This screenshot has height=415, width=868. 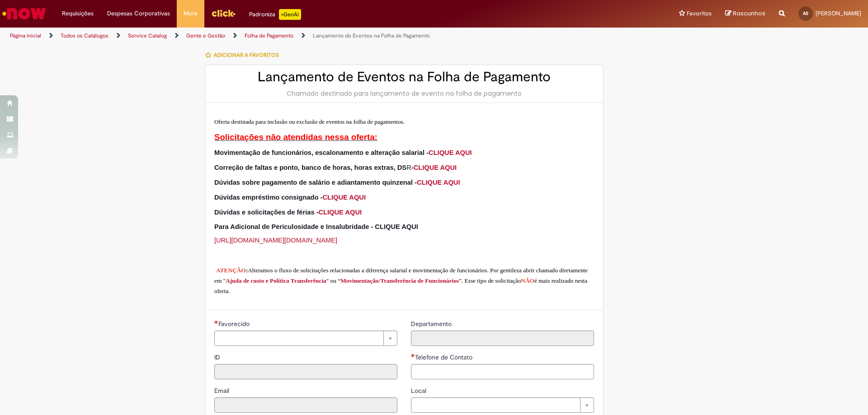 I want to click on input: ID, so click(x=305, y=372).